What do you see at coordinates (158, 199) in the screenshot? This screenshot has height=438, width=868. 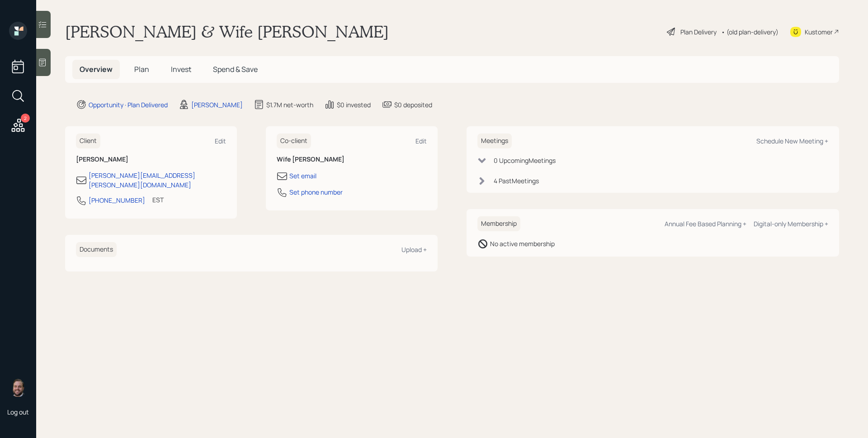 I see `div: EST` at bounding box center [158, 199].